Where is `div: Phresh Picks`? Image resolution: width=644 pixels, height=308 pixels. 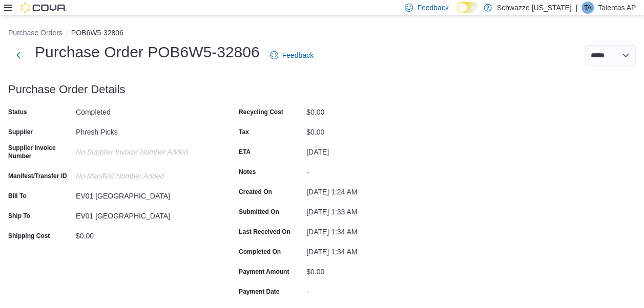
div: Phresh Picks is located at coordinates (144, 130).